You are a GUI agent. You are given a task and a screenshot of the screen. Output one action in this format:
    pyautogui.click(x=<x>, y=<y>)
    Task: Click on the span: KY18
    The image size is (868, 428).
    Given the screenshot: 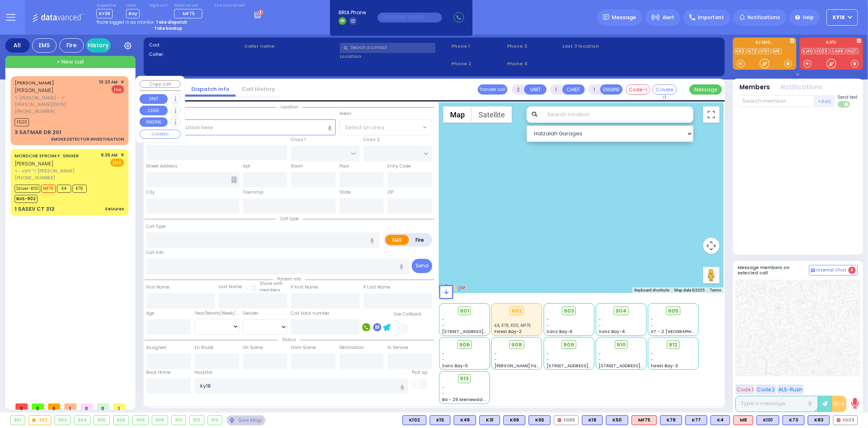 What is the action you would take?
    pyautogui.click(x=839, y=17)
    